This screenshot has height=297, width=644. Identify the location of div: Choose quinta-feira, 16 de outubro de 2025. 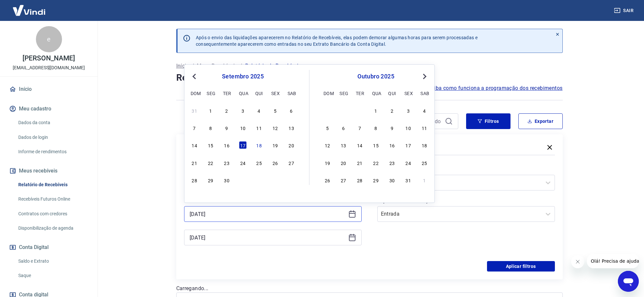
(392, 145).